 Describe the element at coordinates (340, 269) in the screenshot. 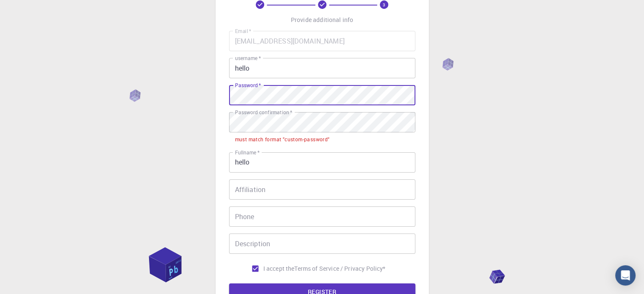

I see `p: Terms of Service / Privacy Policy *` at that location.